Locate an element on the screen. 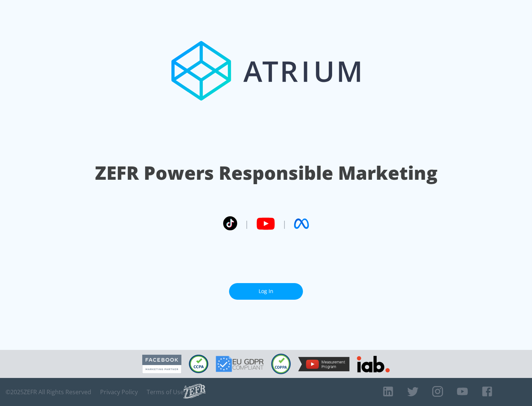  a: Terms of Use is located at coordinates (165, 392).